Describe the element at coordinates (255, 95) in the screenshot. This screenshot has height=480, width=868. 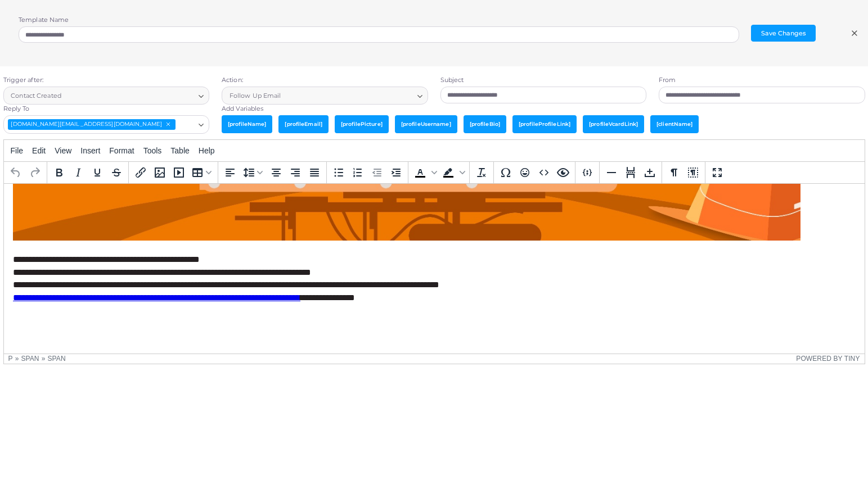
I see `span: Follow Up Email` at that location.